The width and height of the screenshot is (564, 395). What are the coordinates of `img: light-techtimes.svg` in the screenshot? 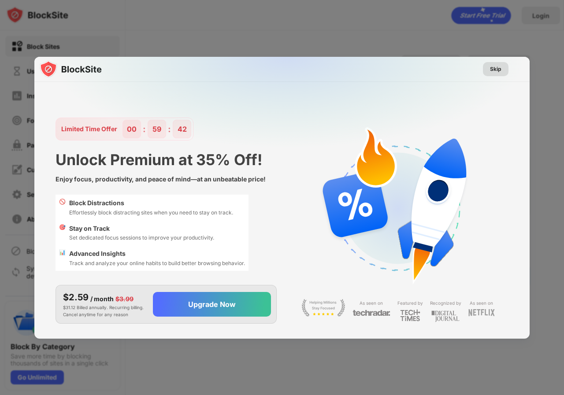 It's located at (410, 316).